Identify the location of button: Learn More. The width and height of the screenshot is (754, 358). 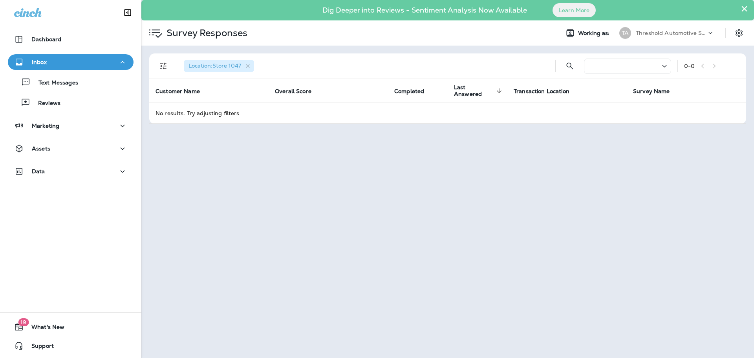
(574, 10).